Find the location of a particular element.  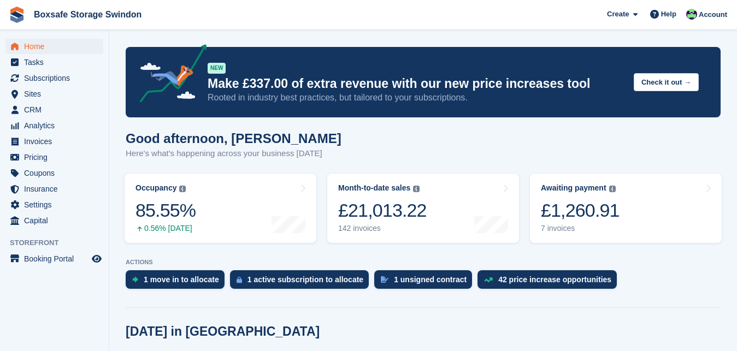

span: Settings is located at coordinates (57, 205).